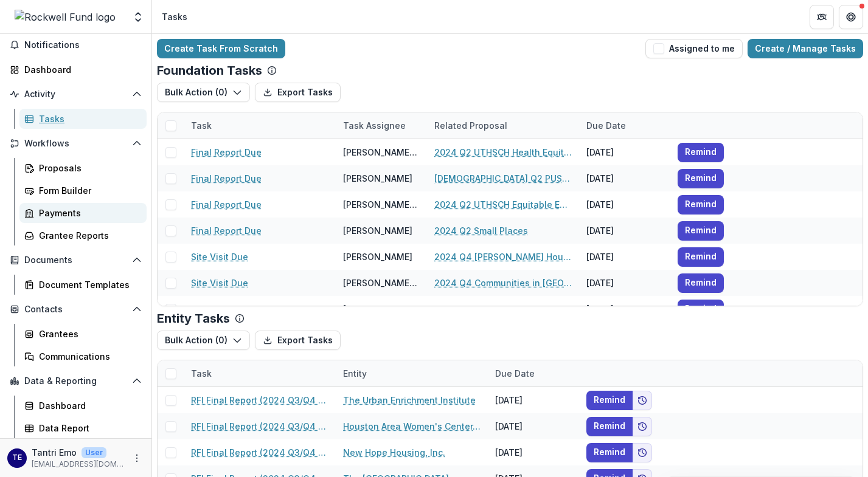 The height and width of the screenshot is (477, 868). Describe the element at coordinates (75, 94) in the screenshot. I see `span: Activity` at that location.